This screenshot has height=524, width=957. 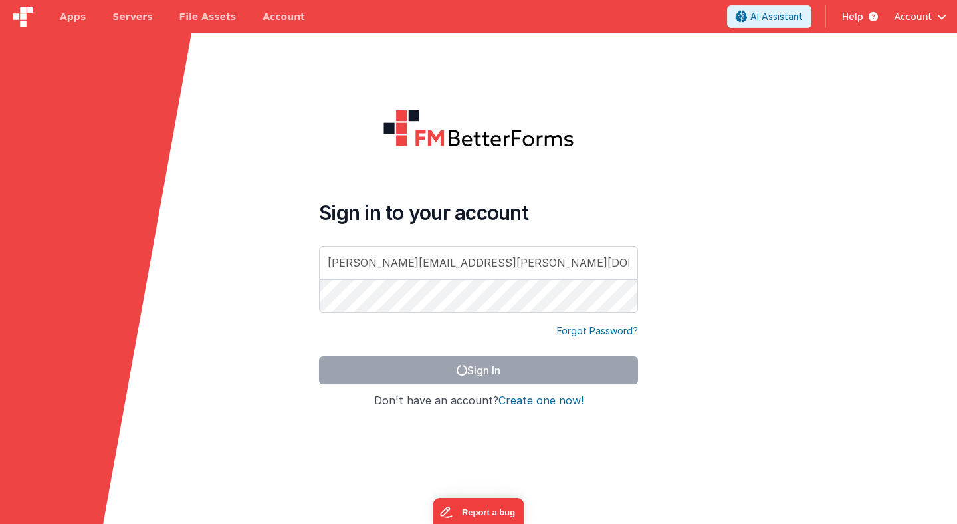 What do you see at coordinates (853, 17) in the screenshot?
I see `span: Help` at bounding box center [853, 17].